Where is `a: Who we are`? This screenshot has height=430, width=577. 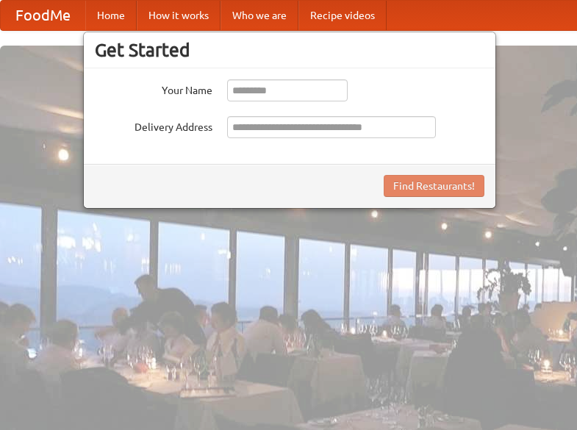
a: Who we are is located at coordinates (260, 15).